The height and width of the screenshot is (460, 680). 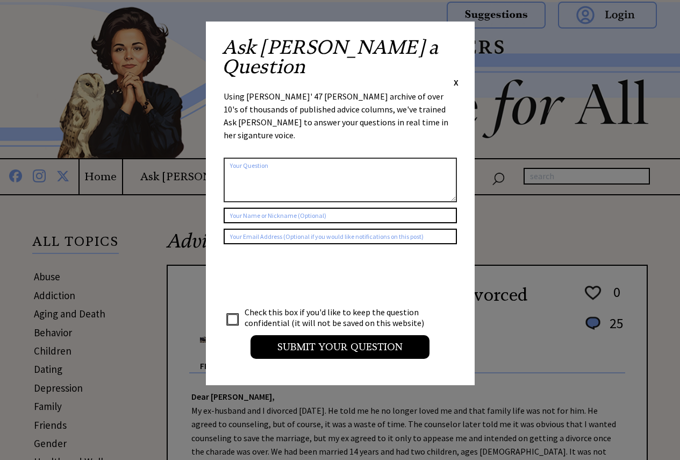 I want to click on input: Your Name or Nickname (Optional), so click(x=340, y=215).